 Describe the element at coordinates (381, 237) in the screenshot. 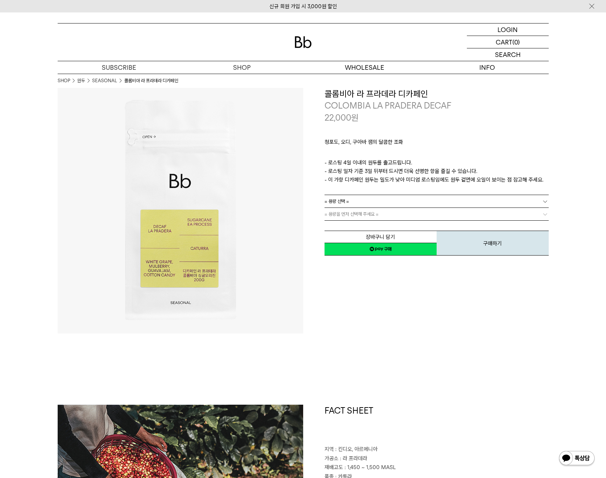

I see `button: 장바구니 담기` at that location.